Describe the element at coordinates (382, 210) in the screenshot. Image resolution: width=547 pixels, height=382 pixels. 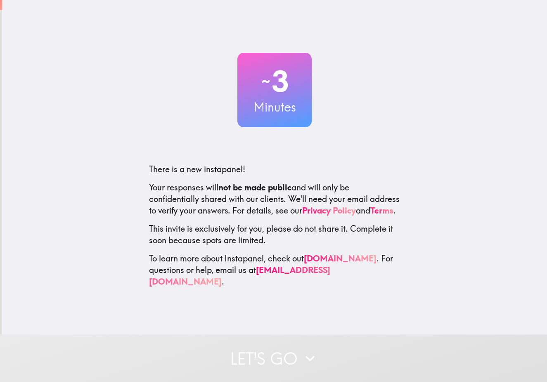
I see `a: Terms` at that location.